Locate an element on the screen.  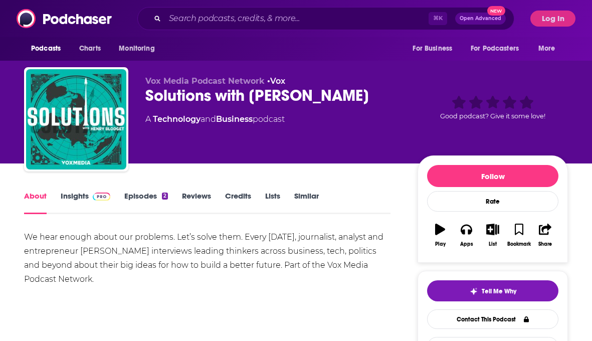
div: List is located at coordinates (493, 244).